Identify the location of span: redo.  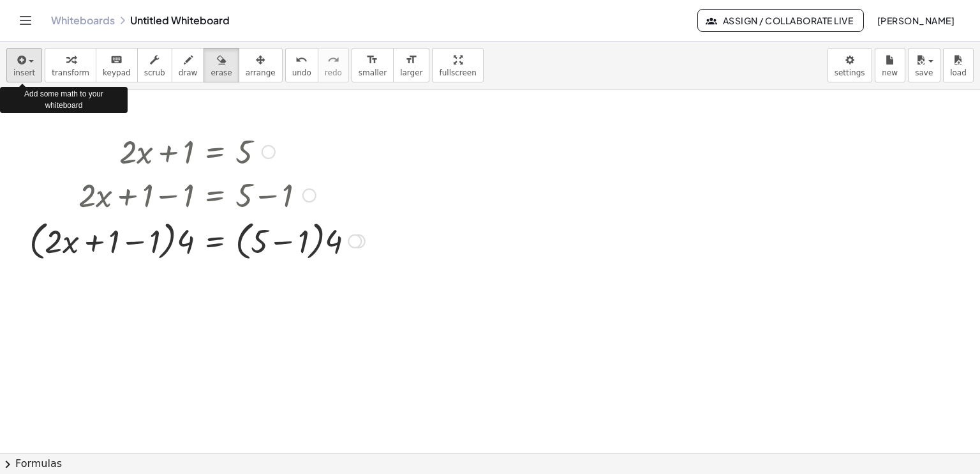
(333, 73).